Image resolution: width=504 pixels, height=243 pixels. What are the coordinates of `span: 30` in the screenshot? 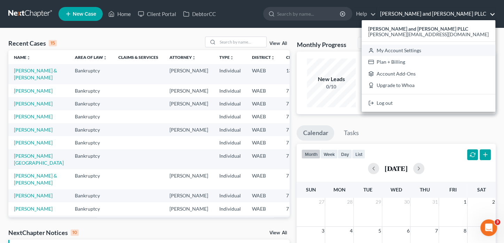 It's located at (407, 202).